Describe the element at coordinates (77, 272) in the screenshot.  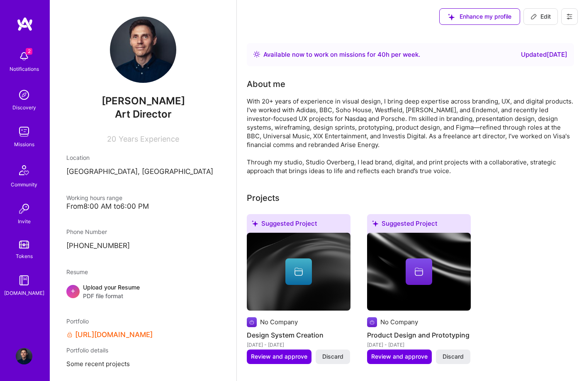
I see `span: Resume` at that location.